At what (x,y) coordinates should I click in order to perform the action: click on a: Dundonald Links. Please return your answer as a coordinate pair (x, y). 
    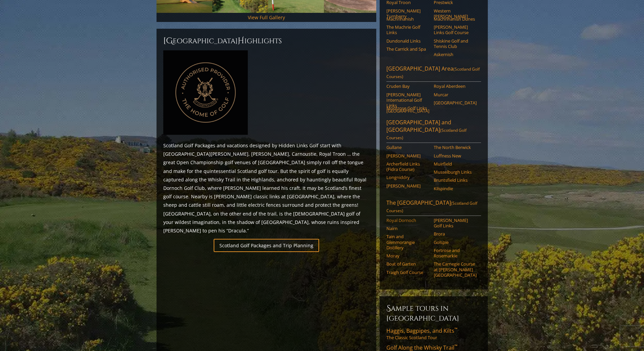
    Looking at the image, I should click on (408, 41).